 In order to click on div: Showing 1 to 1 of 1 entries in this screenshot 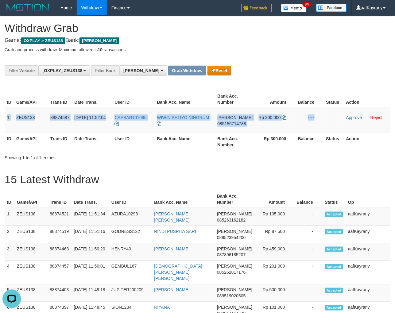, I will do `click(82, 157)`.